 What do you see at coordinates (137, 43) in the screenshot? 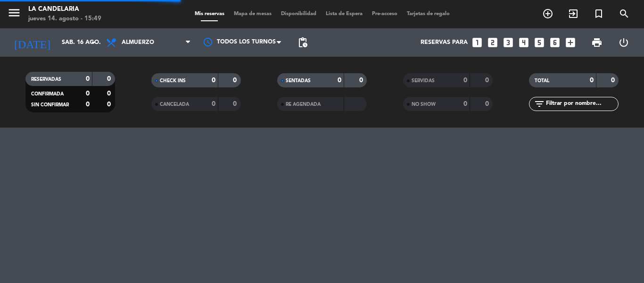
I see `span: Almuerzo` at bounding box center [137, 43].